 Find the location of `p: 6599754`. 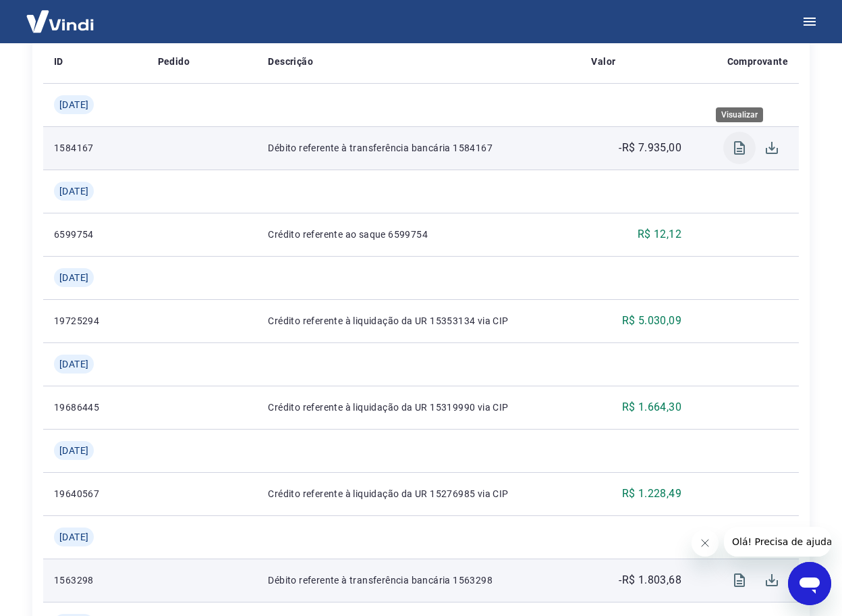

p: 6599754 is located at coordinates (95, 234).